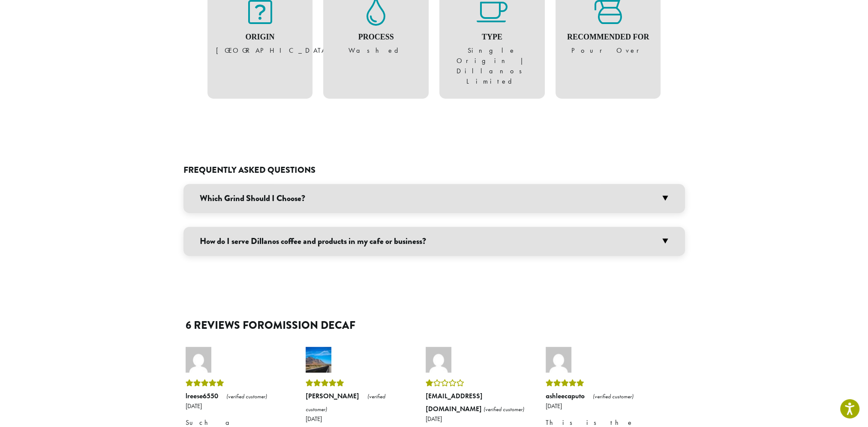  What do you see at coordinates (434, 326) in the screenshot?
I see `h2: 6 reviews for` at bounding box center [434, 326].